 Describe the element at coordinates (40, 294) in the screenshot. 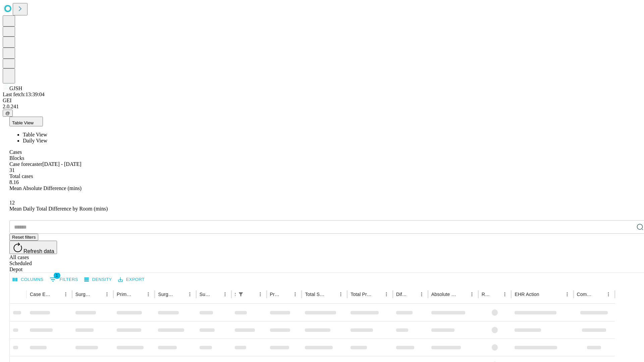

I see `div: Case Epic Id` at that location.